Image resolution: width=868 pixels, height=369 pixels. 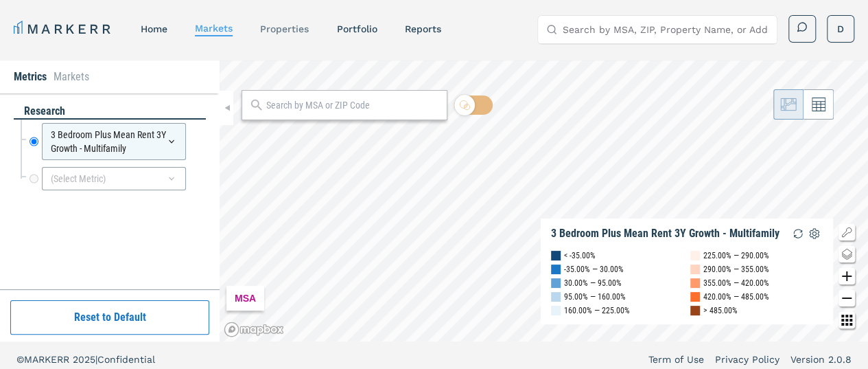 I want to click on a: reports, so click(x=422, y=29).